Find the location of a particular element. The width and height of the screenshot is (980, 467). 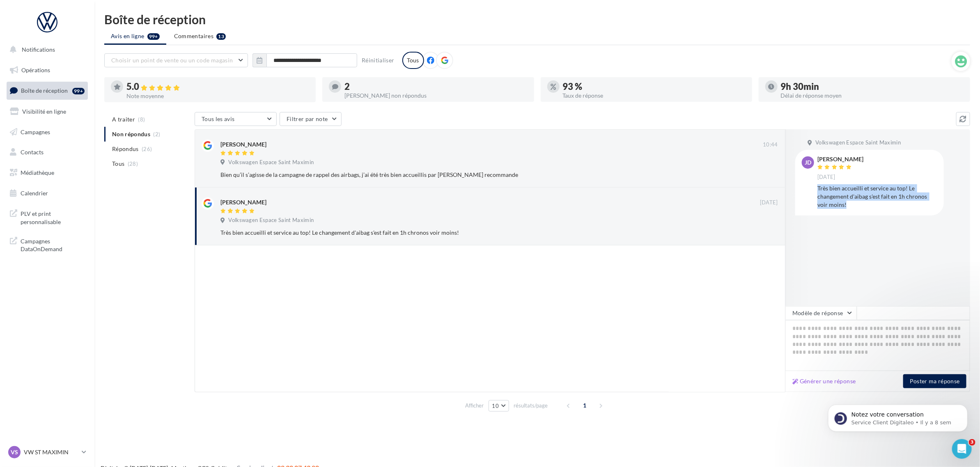

span: Commentaires is located at coordinates (193, 36).